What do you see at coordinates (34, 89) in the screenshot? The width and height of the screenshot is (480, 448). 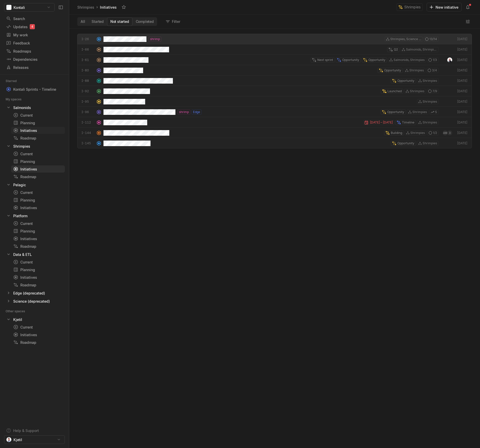 I see `a: Kontali Sprints - Timeline` at bounding box center [34, 89].